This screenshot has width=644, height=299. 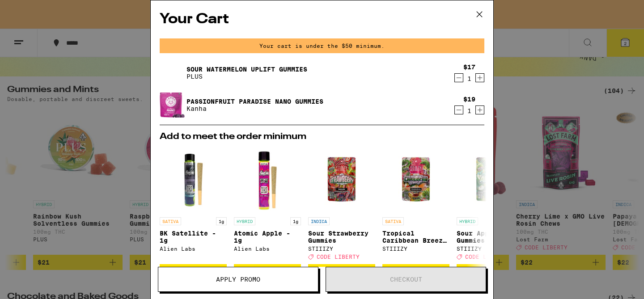 I want to click on p: INDICA, so click(x=319, y=221).